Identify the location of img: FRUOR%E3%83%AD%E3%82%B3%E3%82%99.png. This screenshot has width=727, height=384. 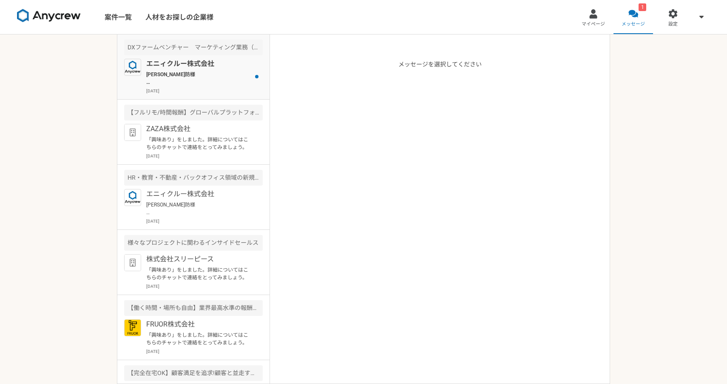
(133, 327).